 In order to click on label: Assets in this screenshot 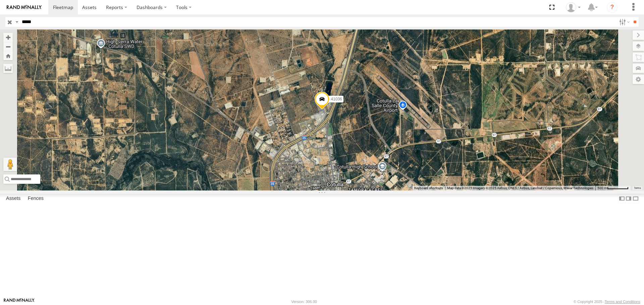, I will do `click(13, 199)`.